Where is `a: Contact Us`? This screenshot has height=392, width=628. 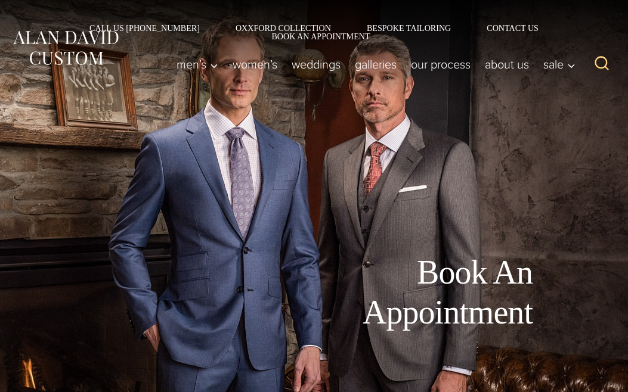 a: Contact Us is located at coordinates (512, 28).